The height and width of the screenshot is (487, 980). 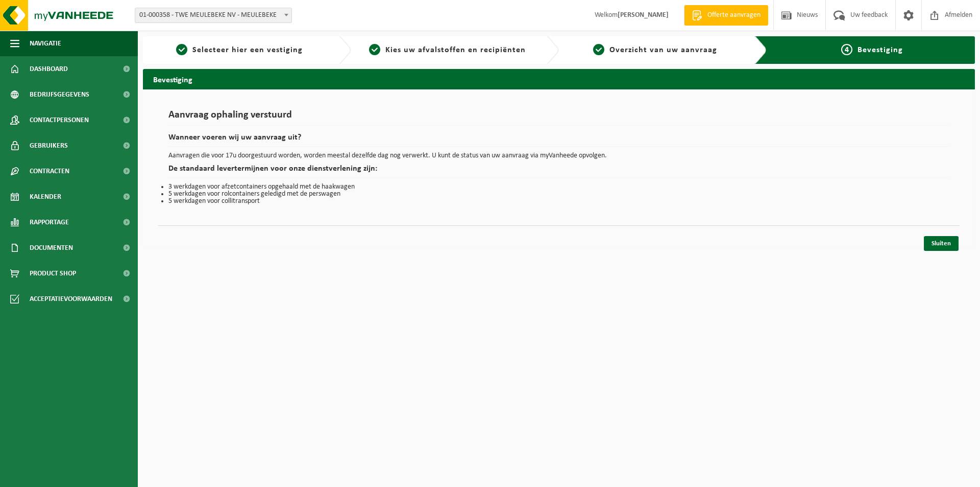 What do you see at coordinates (49, 222) in the screenshot?
I see `span: Rapportage` at bounding box center [49, 222].